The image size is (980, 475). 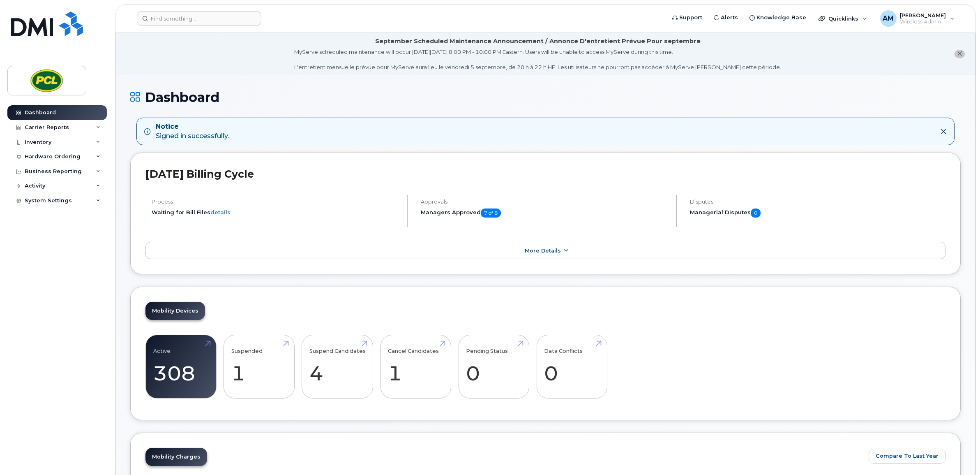 What do you see at coordinates (817, 213) in the screenshot?
I see `h5: Managerial Disputes` at bounding box center [817, 213].